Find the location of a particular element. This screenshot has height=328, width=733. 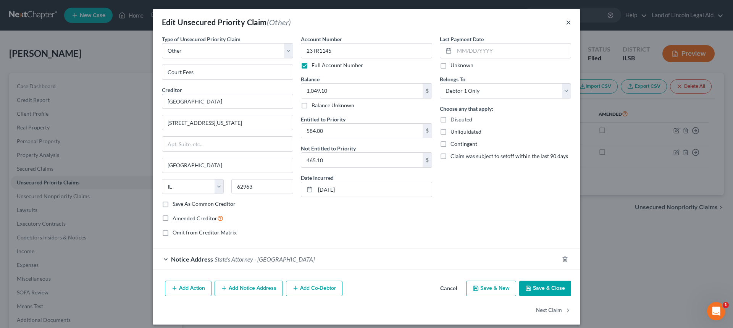

input: Specify... is located at coordinates (228, 72).